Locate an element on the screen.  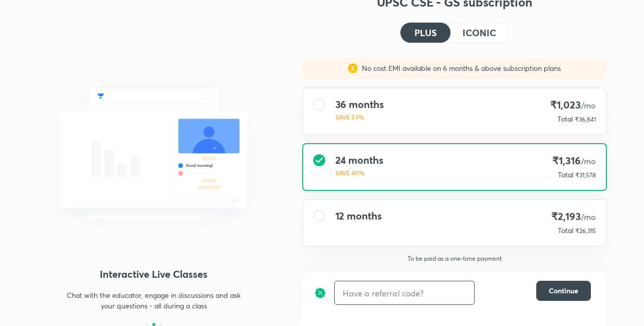
p: No cost EMI available on 6 months & above subscription plans is located at coordinates (460, 68).